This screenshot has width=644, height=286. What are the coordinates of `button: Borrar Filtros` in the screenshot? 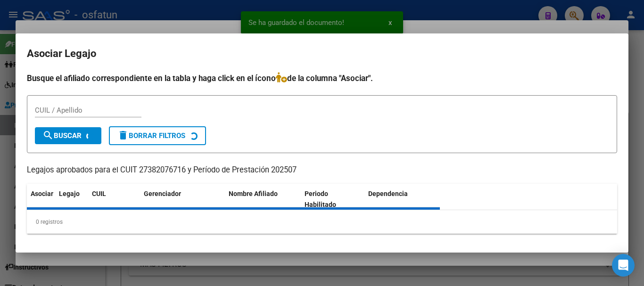 It's located at (157, 135).